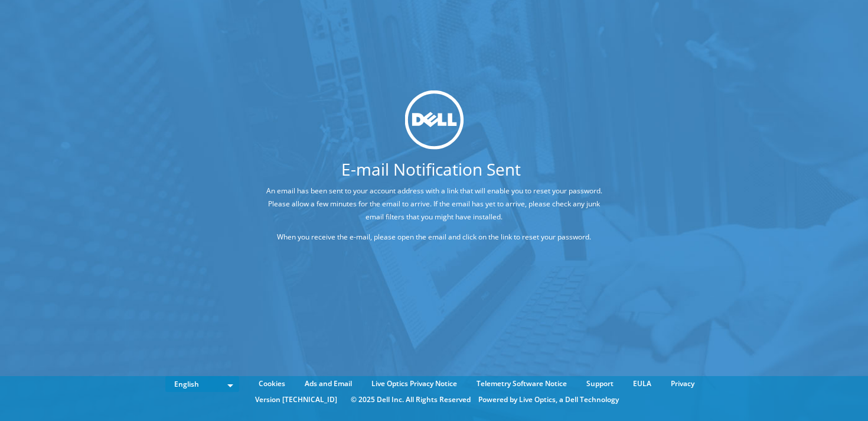 This screenshot has height=421, width=868. I want to click on a: Live Optics Privacy Notice, so click(414, 384).